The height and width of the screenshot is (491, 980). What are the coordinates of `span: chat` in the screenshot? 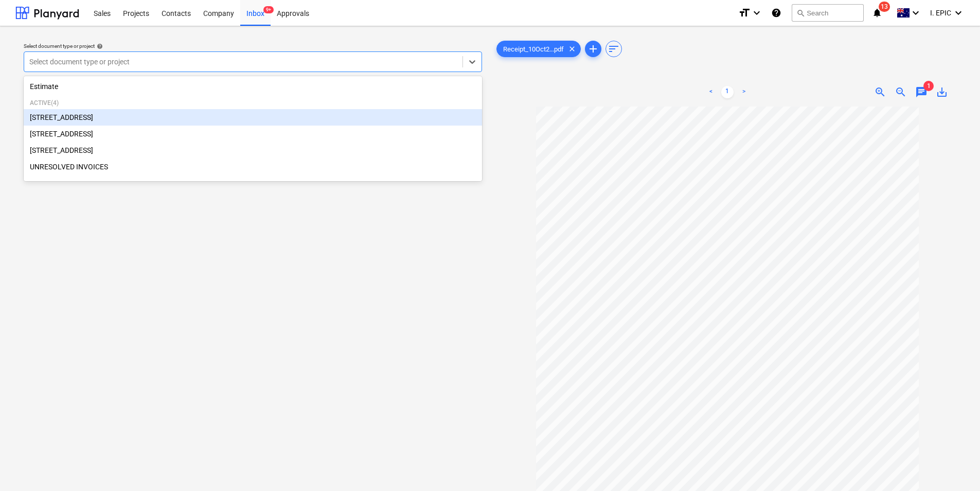 It's located at (921, 92).